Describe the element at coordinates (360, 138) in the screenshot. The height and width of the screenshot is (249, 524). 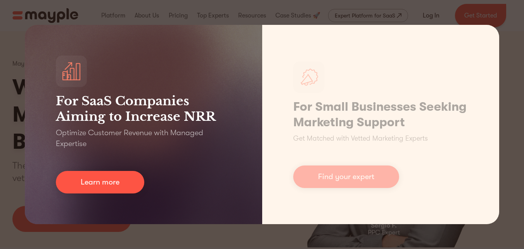
I see `p: Get Matched with Vetted Marketing Experts` at that location.